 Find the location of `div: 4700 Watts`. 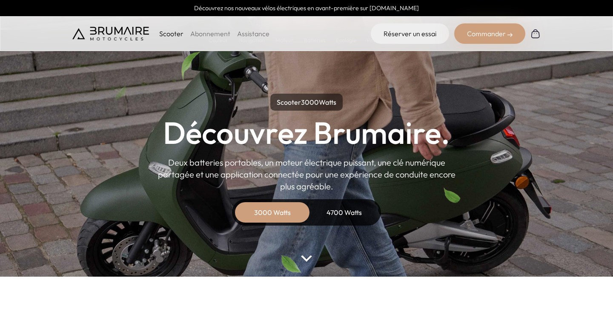

div: 4700 Watts is located at coordinates (344, 212).